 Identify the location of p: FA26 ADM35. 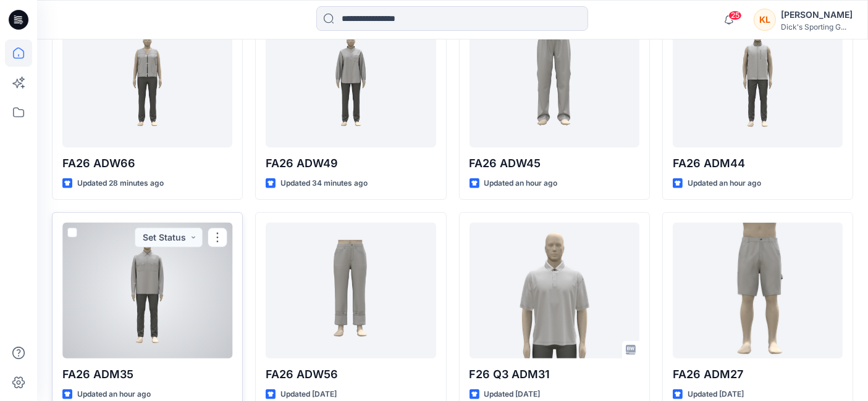
(147, 374).